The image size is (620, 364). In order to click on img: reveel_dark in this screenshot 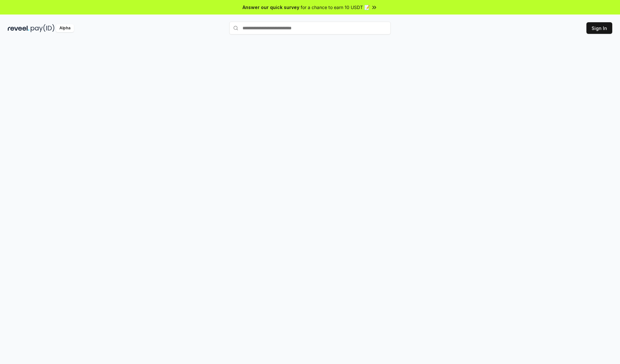, I will do `click(18, 28)`.